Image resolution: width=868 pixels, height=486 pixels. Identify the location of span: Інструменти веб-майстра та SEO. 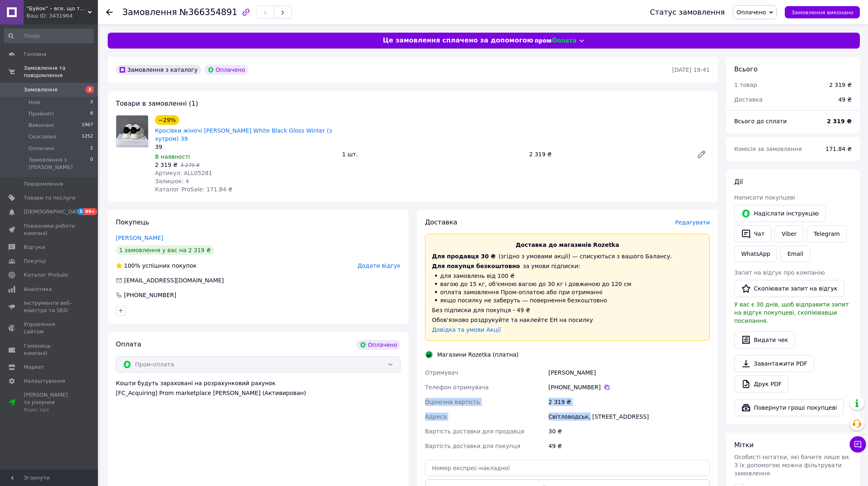
(49, 307).